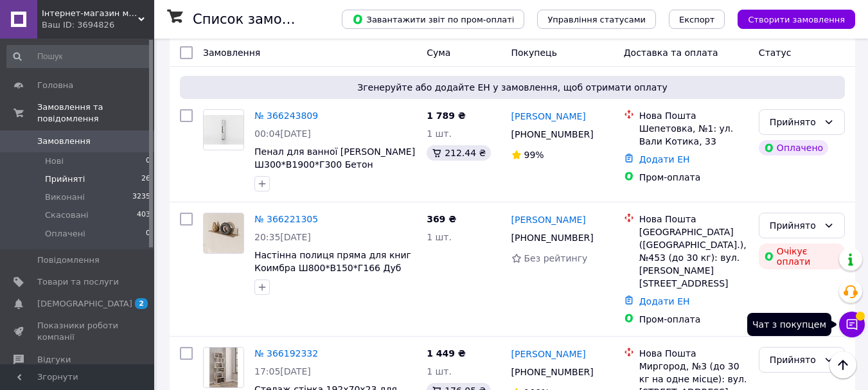 This screenshot has width=868, height=390. What do you see at coordinates (534, 155) in the screenshot?
I see `span: 99%` at bounding box center [534, 155].